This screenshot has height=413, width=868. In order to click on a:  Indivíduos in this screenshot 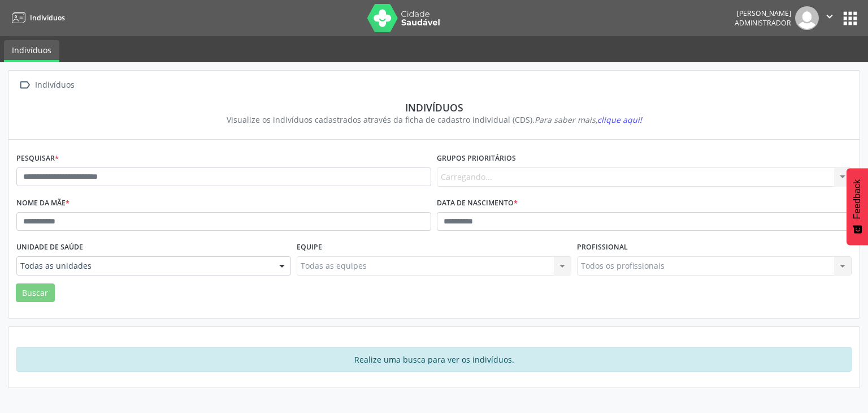, I will do `click(46, 85)`.